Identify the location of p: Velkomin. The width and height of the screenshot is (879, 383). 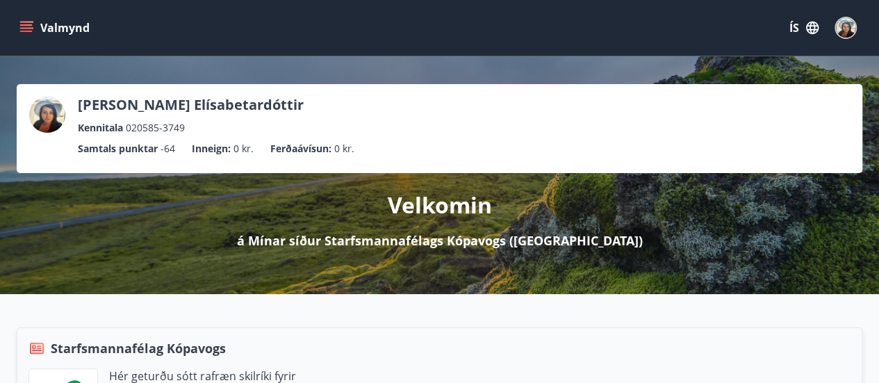
(440, 205).